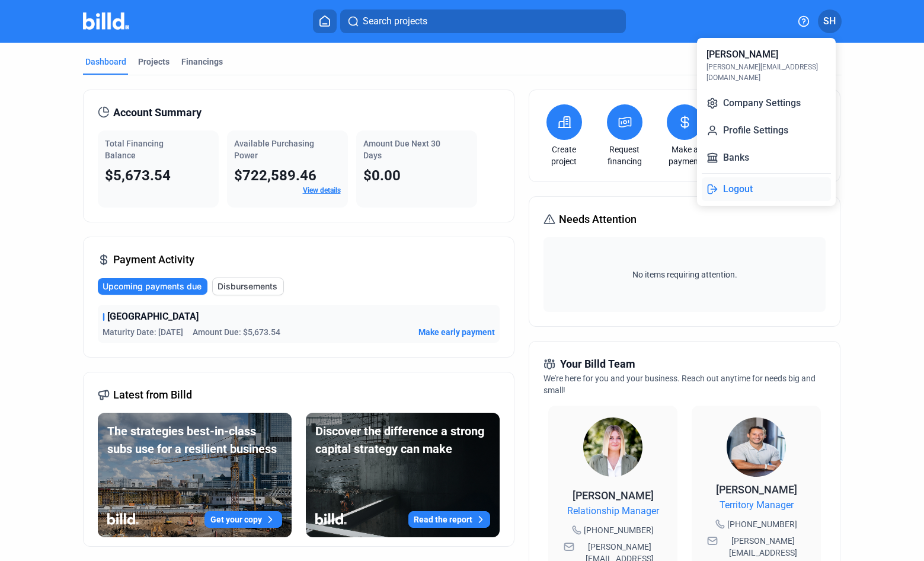  Describe the element at coordinates (766, 189) in the screenshot. I see `button: Logout` at that location.